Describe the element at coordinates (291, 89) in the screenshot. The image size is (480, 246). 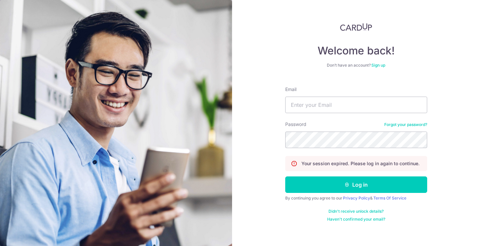
I see `label: Email` at that location.